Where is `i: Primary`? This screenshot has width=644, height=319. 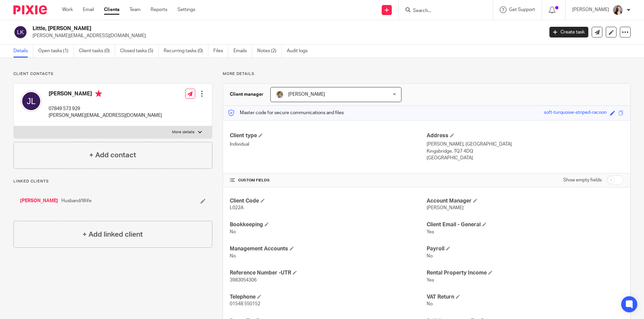
i: Primary is located at coordinates (99, 94).